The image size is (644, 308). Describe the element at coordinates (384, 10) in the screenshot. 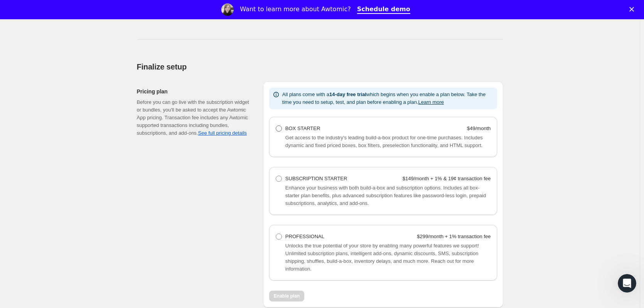

I see `a: Schedule demo` at that location.